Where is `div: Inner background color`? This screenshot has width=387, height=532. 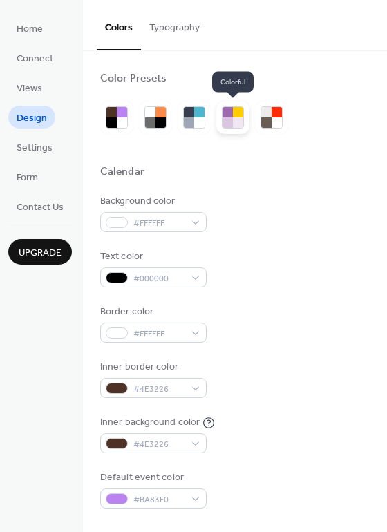
div: Inner background color is located at coordinates (150, 422).